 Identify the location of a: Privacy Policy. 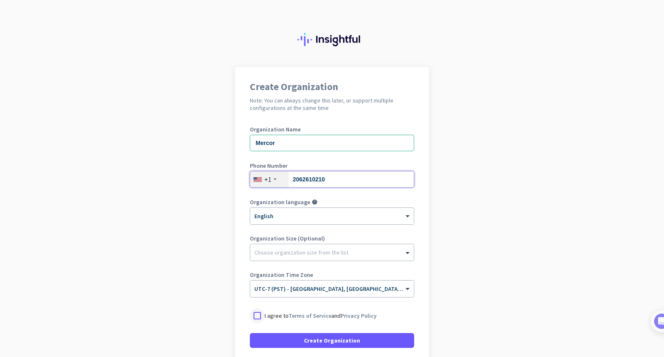
(358, 315).